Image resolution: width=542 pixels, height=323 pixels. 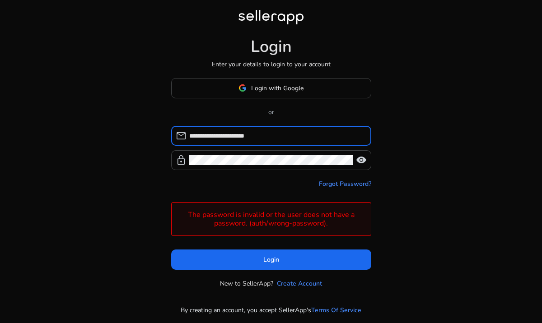 What do you see at coordinates (242, 88) in the screenshot?
I see `img: google-logo.svg` at bounding box center [242, 88].